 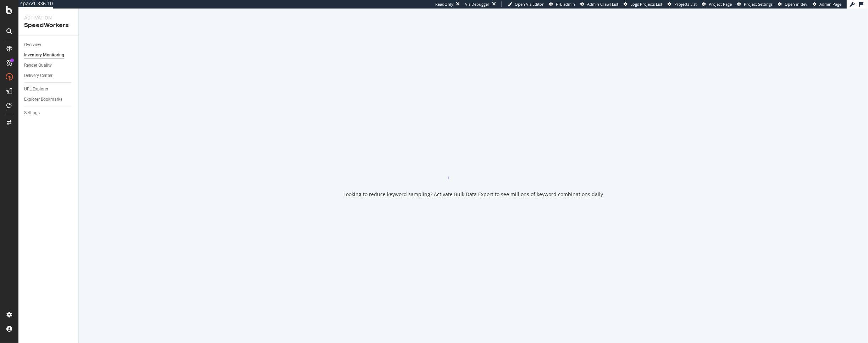 I want to click on div: Activation, so click(x=48, y=18).